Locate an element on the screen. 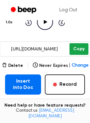  button: Delete is located at coordinates (12, 65).